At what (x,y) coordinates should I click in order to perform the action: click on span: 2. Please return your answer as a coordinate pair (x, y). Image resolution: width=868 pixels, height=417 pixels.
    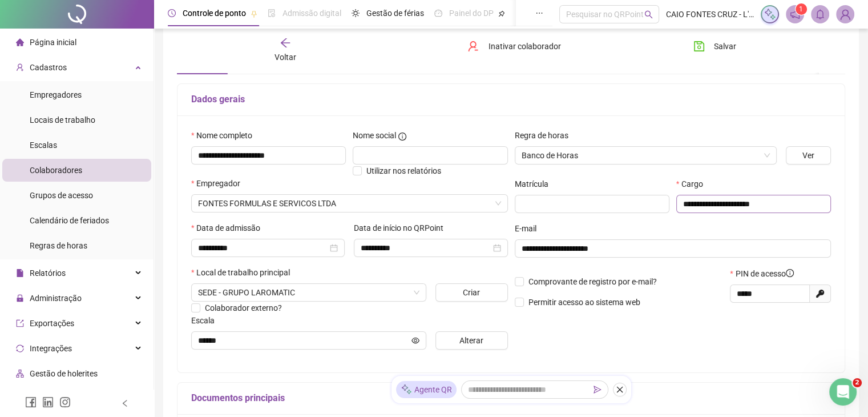
    Looking at the image, I should click on (857, 383).